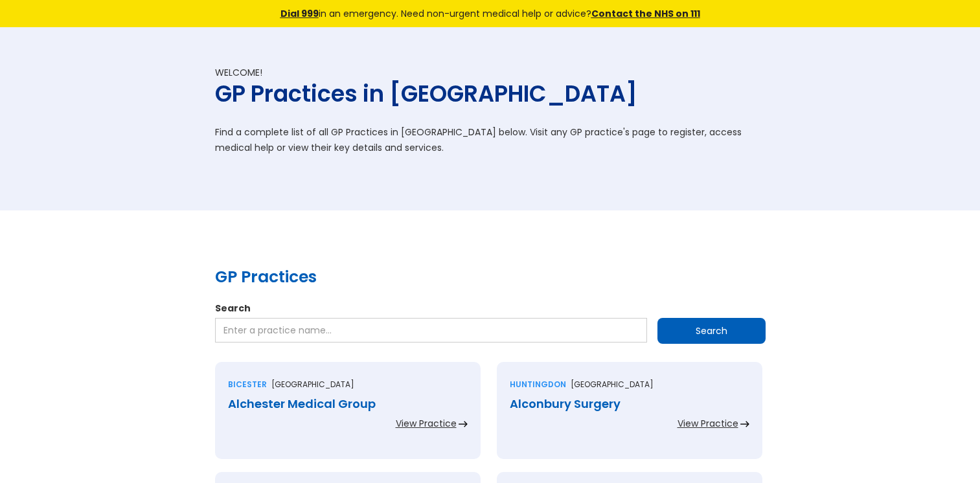 This screenshot has width=980, height=483. I want to click on div: Welcome!, so click(490, 72).